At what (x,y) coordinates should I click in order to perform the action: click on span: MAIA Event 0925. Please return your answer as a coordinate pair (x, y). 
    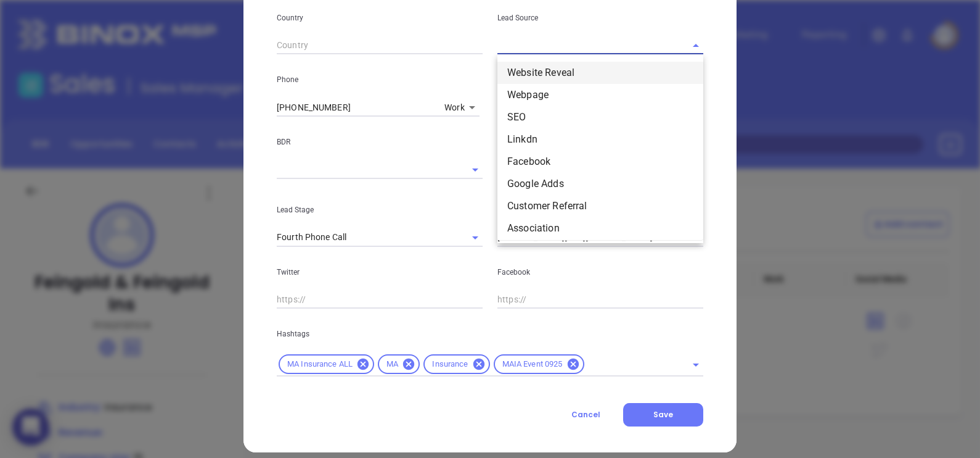
    Looking at the image, I should click on (533, 364).